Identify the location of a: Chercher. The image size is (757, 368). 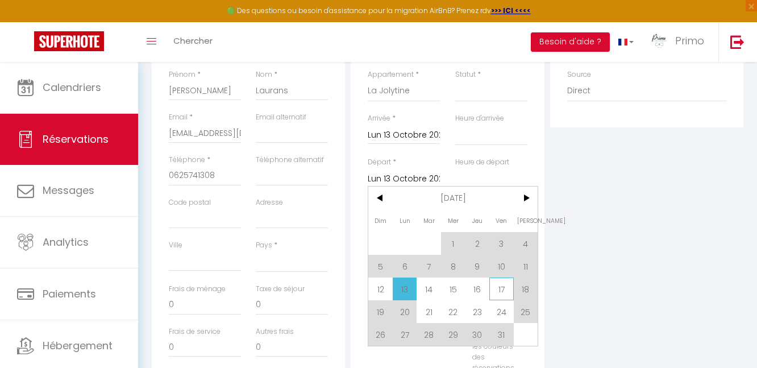
(193, 42).